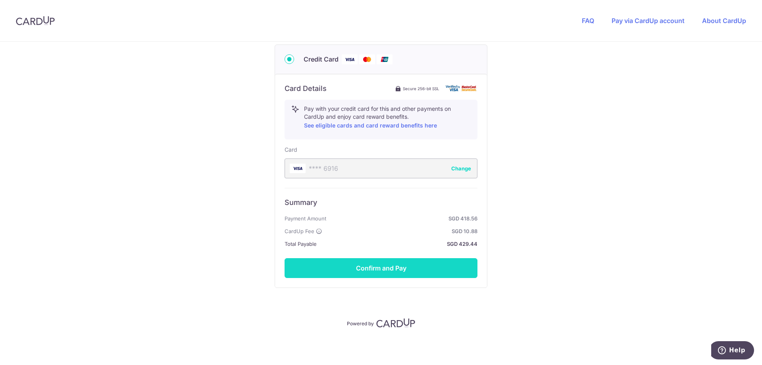 This screenshot has width=762, height=365. What do you see at coordinates (360, 323) in the screenshot?
I see `p: Powered by` at bounding box center [360, 323].